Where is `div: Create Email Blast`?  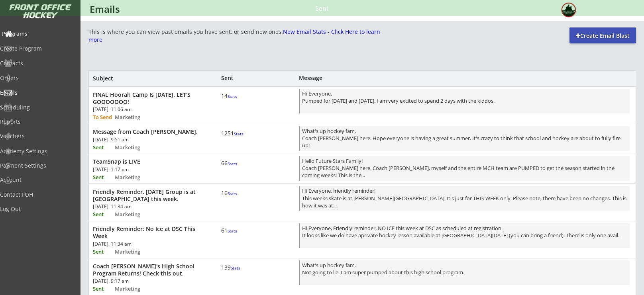 div: Create Email Blast is located at coordinates (603, 36).